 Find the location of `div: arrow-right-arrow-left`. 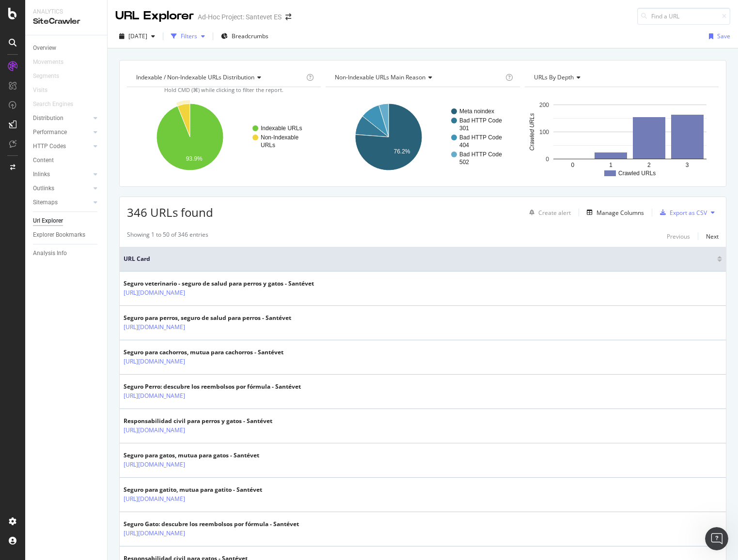

div: arrow-right-arrow-left is located at coordinates (289, 17).